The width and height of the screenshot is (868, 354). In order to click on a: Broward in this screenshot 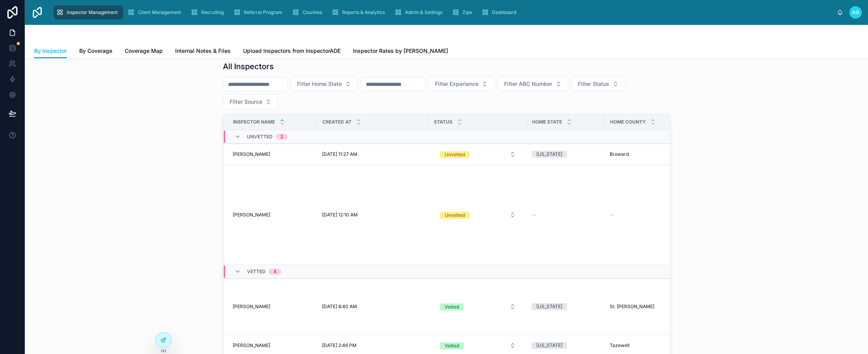, I will do `click(638, 155)`.